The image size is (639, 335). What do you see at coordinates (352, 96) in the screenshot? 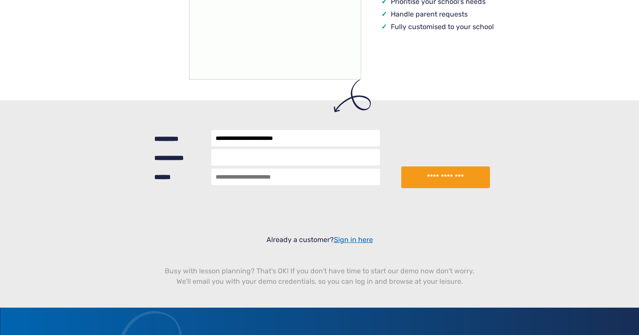
I see `img: arrow` at bounding box center [352, 96].